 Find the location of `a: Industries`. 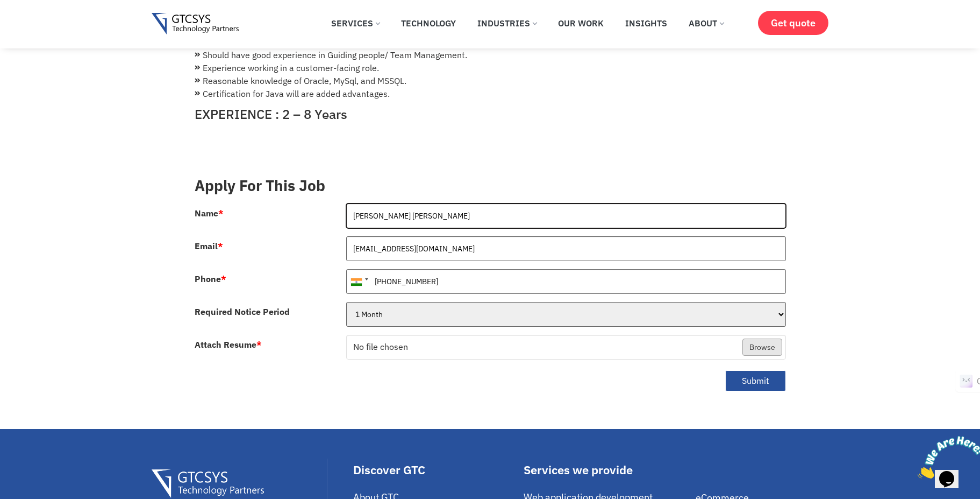

a: Industries is located at coordinates (507, 23).